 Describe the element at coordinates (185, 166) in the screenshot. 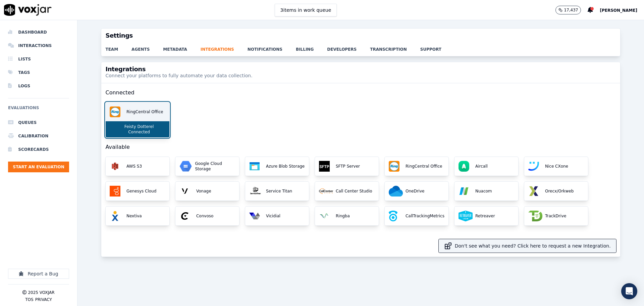

I see `img: Google Cloud Storage` at that location.